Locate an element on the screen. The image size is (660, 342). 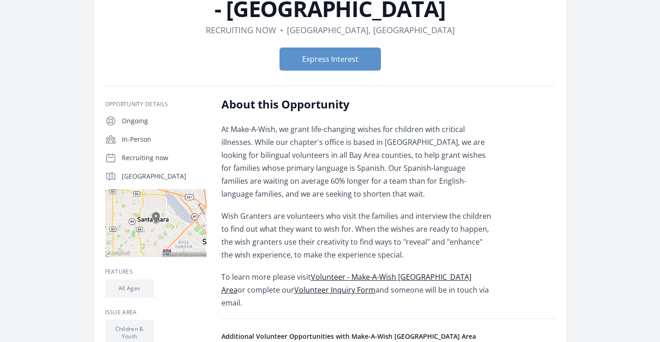
img: Map is located at coordinates (156, 223).